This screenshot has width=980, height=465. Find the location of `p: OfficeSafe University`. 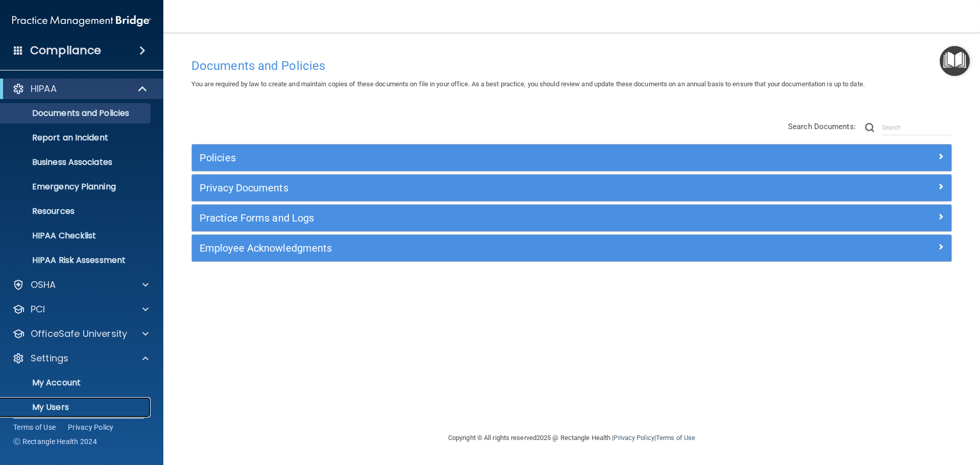

p: OfficeSafe University is located at coordinates (79, 334).